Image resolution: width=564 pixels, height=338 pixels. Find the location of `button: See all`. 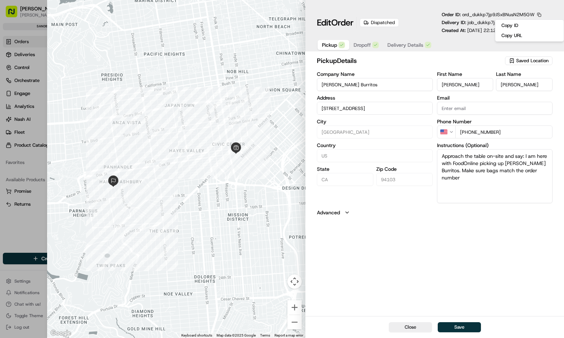

button: See all is located at coordinates (121, 96).